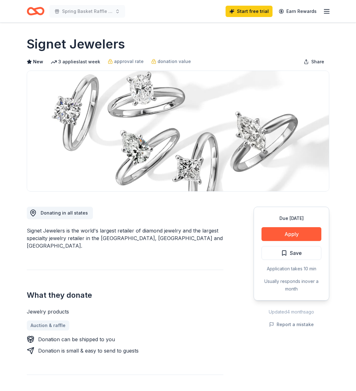  Describe the element at coordinates (76, 44) in the screenshot. I see `h1: Signet Jewelers` at that location.